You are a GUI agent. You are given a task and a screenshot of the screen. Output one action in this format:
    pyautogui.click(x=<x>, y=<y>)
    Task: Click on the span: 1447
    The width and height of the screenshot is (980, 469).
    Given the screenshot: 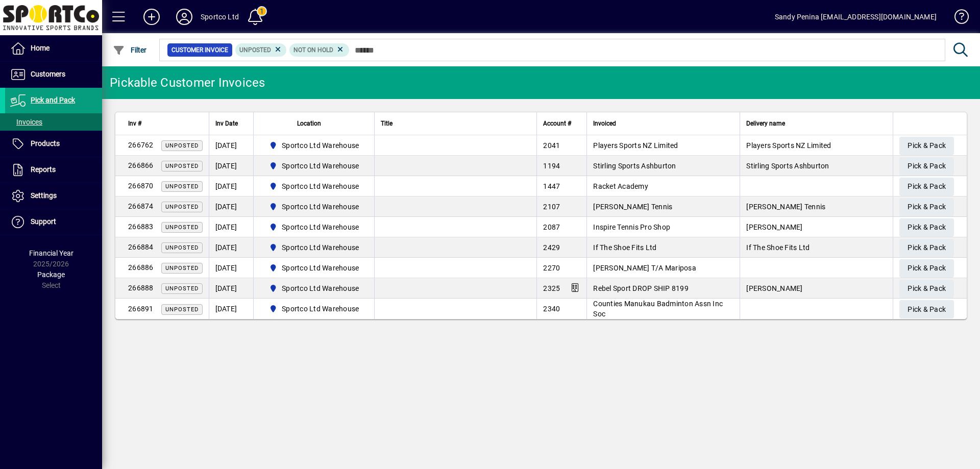 What is the action you would take?
    pyautogui.click(x=551, y=186)
    